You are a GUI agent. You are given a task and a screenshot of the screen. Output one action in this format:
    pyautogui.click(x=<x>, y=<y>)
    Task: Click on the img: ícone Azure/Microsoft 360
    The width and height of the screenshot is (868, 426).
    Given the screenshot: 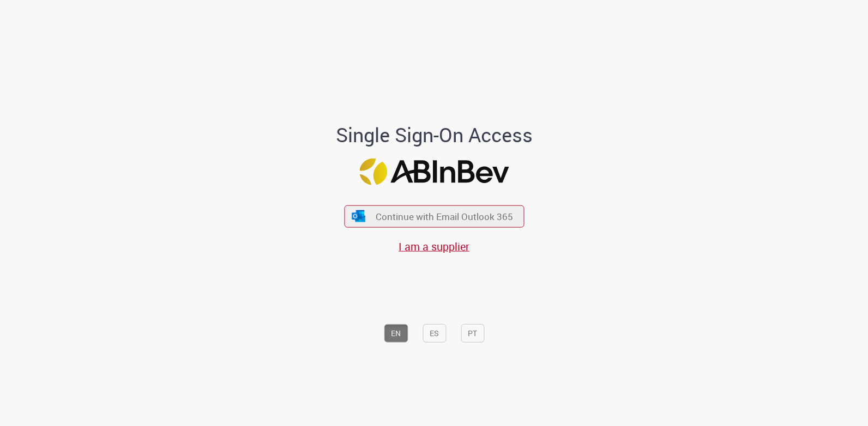 What is the action you would take?
    pyautogui.click(x=359, y=216)
    